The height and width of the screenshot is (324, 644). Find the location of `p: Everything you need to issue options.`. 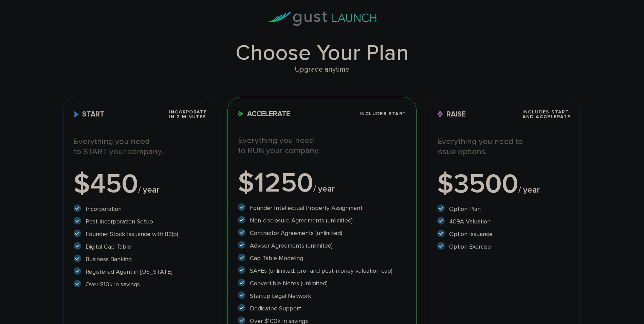

p: Everything you need to issue options. is located at coordinates (504, 147).